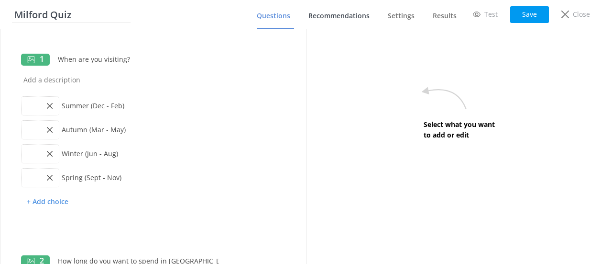 Image resolution: width=612 pixels, height=264 pixels. Describe the element at coordinates (529, 14) in the screenshot. I see `button: Save` at that location.